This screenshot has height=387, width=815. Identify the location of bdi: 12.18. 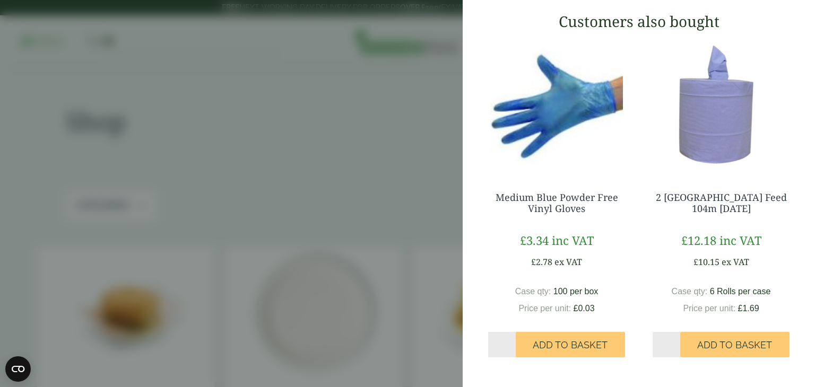
(699, 240).